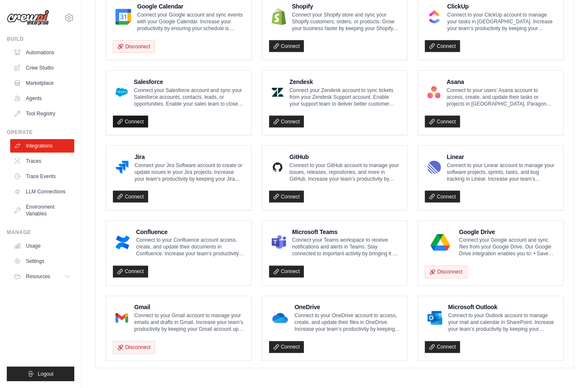 The image size is (588, 388). What do you see at coordinates (189, 97) in the screenshot?
I see `p: Connect your Salesforce account and sync your Salesforce accounts, contacts, leads, or opportunit...` at bounding box center [189, 97].